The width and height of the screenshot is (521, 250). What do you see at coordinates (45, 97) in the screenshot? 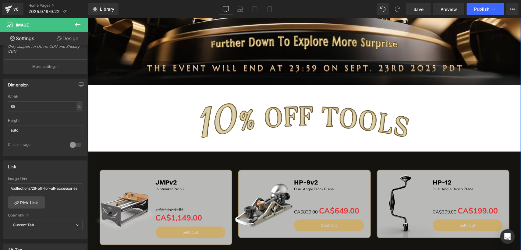
I see `div: Width` at bounding box center [45, 97].